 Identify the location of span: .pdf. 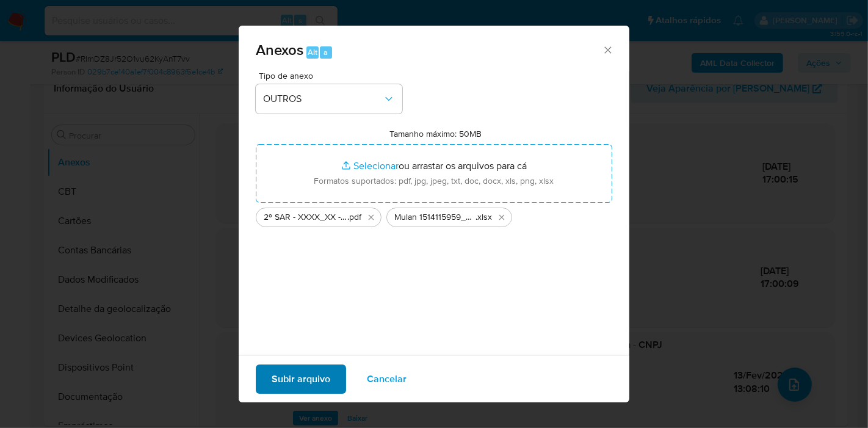
(354, 217).